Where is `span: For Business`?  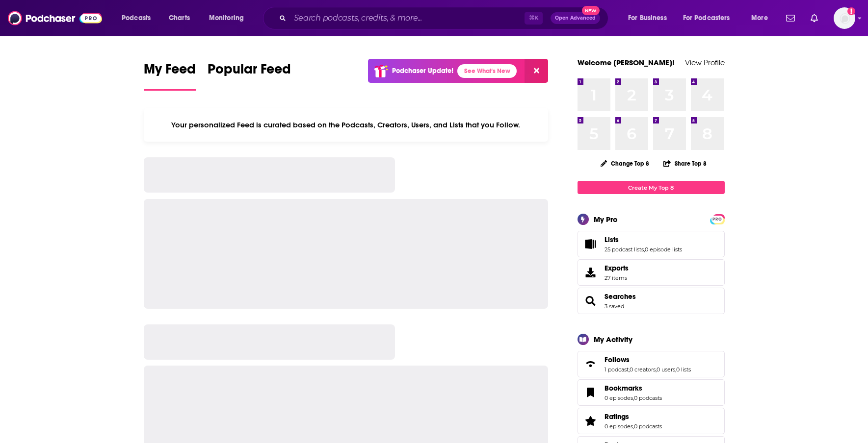 span: For Business is located at coordinates (647, 18).